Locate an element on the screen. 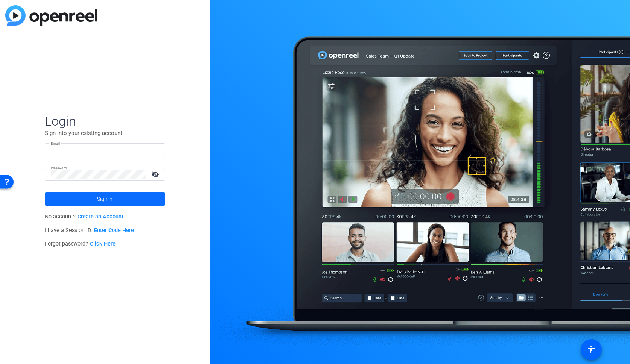 The width and height of the screenshot is (630, 364). mat-label: Password is located at coordinates (59, 168).